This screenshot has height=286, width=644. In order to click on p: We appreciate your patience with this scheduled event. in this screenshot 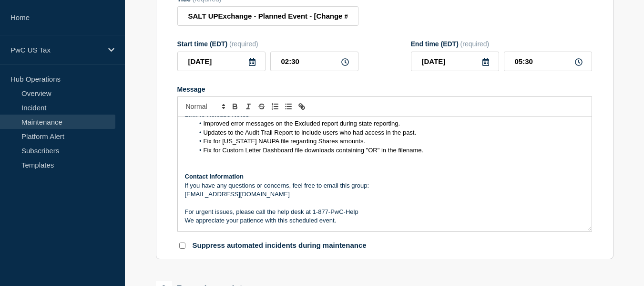, I will do `click(384, 220)`.